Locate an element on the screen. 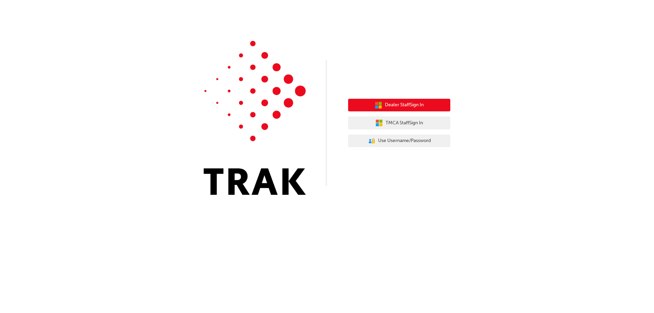  img: Trak is located at coordinates (255, 118).